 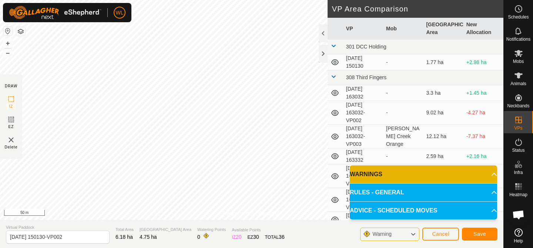 What do you see at coordinates (518, 39) in the screenshot?
I see `span: Notifications` at bounding box center [518, 39].